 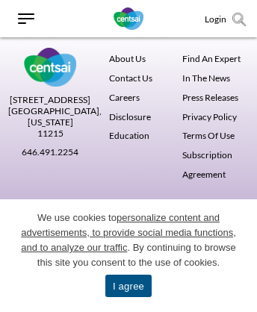 I want to click on img: search, so click(x=239, y=19).